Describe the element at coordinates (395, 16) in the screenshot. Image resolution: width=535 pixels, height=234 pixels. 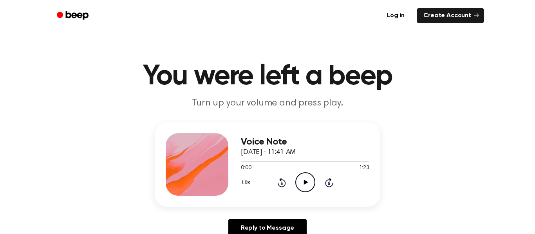
I see `a: Log in` at that location.